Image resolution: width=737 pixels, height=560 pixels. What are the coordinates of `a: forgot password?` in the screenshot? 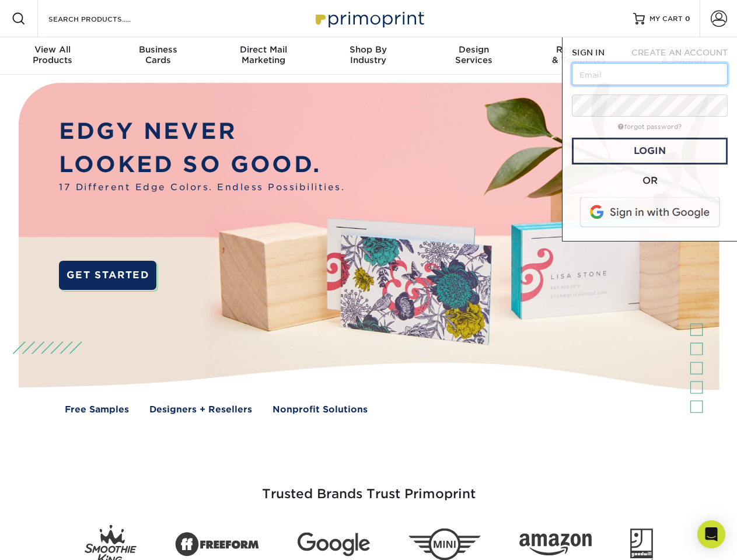 It's located at (649, 126).